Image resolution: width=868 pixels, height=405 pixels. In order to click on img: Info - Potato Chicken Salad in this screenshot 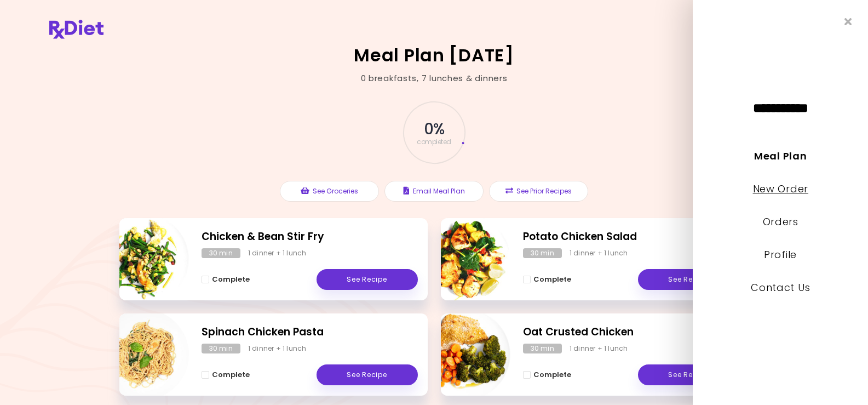, I will do `click(465, 259)`.